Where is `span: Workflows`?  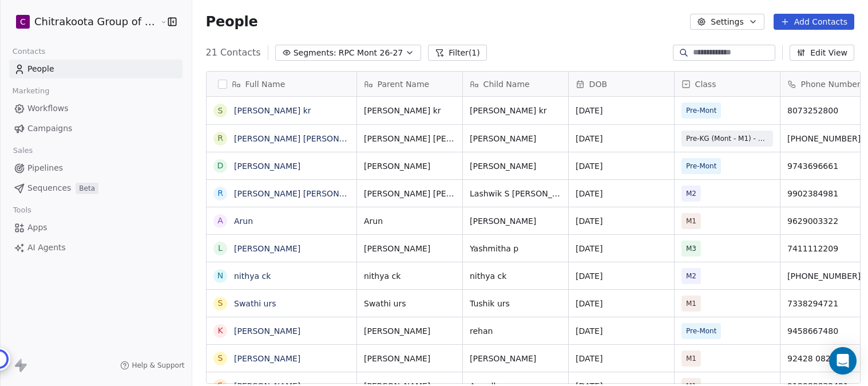 span: Workflows is located at coordinates (48, 109).